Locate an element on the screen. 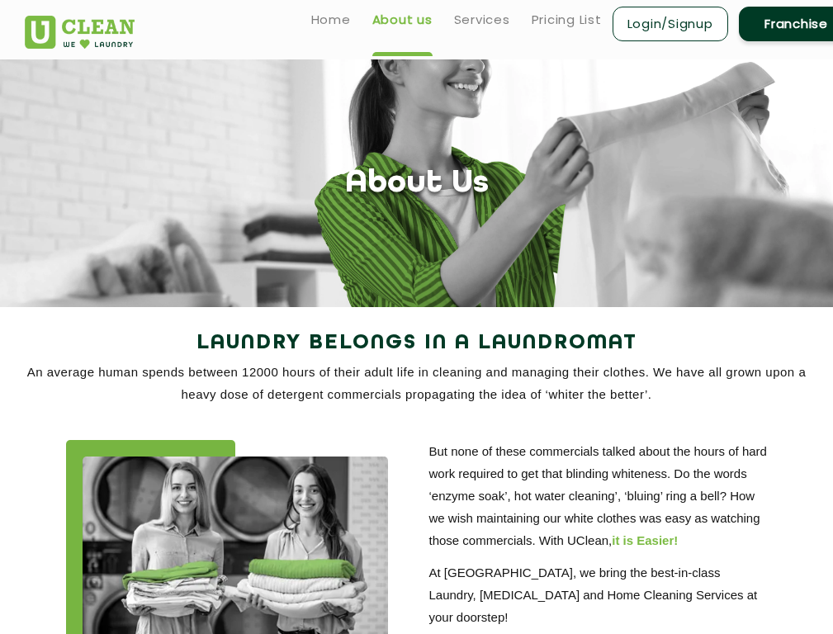  a: Home is located at coordinates (331, 20).